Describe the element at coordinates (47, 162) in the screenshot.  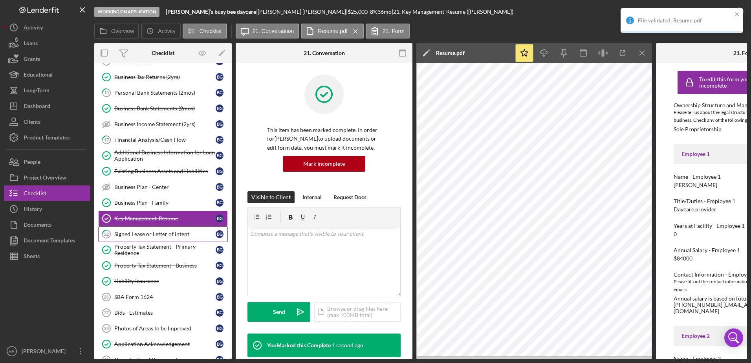
I see `a: People` at that location.